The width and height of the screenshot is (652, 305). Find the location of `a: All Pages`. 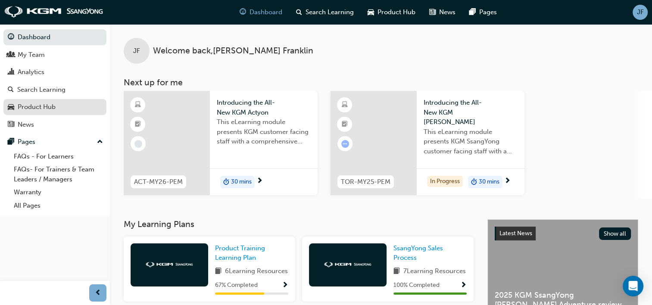

a: All Pages is located at coordinates (58, 205).